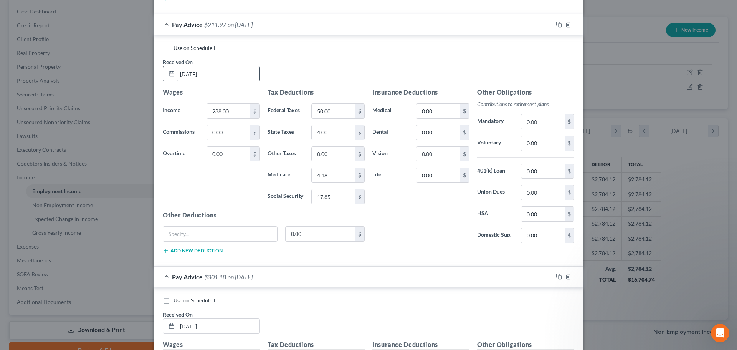 The image size is (737, 350). I want to click on label: HSA, so click(495, 214).